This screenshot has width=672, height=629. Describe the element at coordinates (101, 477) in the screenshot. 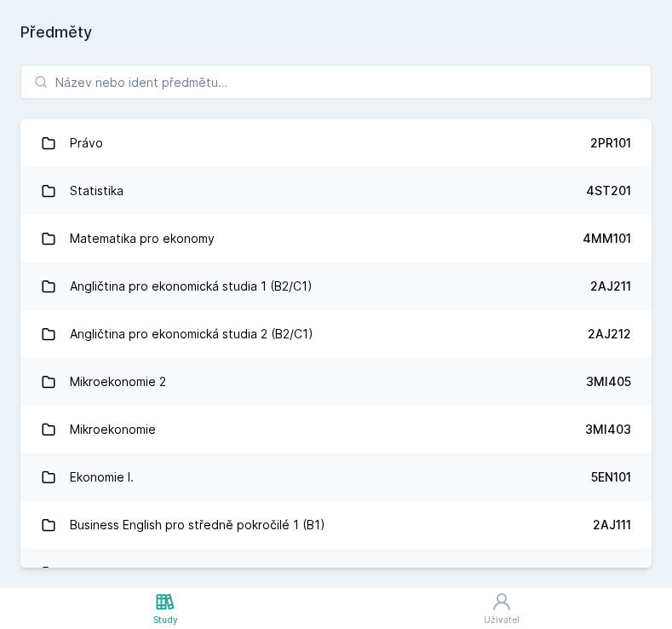

I see `div: Ekonomie I.` at that location.